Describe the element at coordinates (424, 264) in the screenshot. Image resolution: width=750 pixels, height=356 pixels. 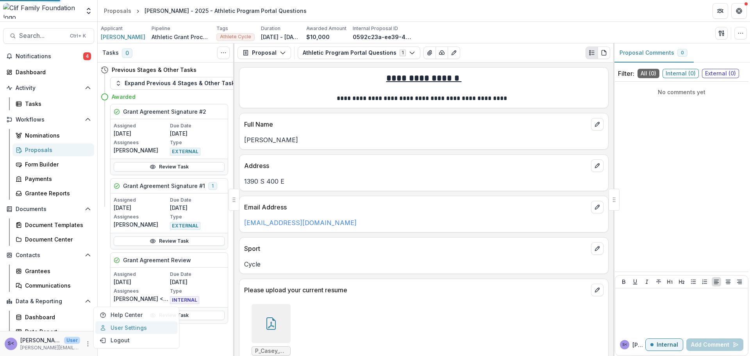
I see `p: Cycle` at that location.